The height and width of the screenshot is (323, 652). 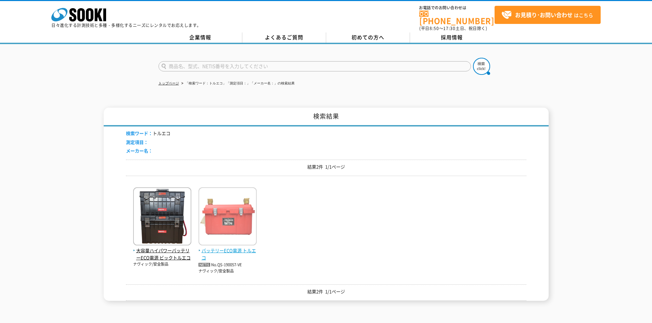 What do you see at coordinates (162, 255) in the screenshot?
I see `span: 大容量ハイパワーバッテリーECO電源 ビックトルエコ` at bounding box center [162, 255].